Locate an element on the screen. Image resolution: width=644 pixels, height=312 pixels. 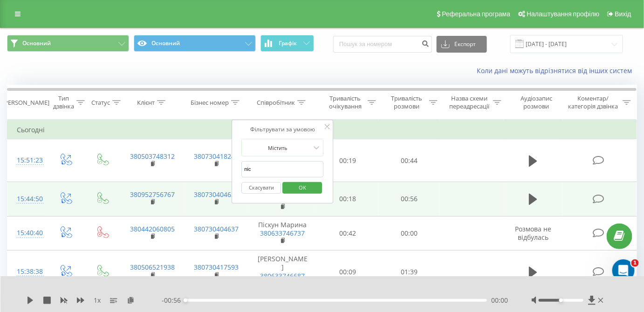
input: Введіть значення is located at coordinates (283, 169).